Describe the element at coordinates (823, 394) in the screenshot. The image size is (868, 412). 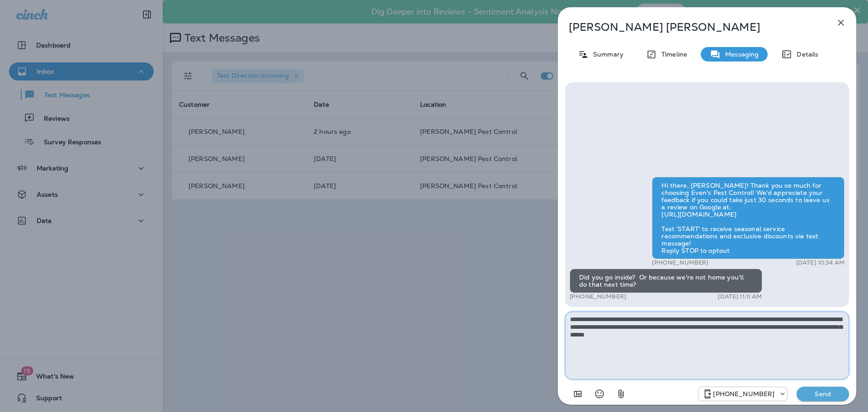
I see `p: Send` at that location.